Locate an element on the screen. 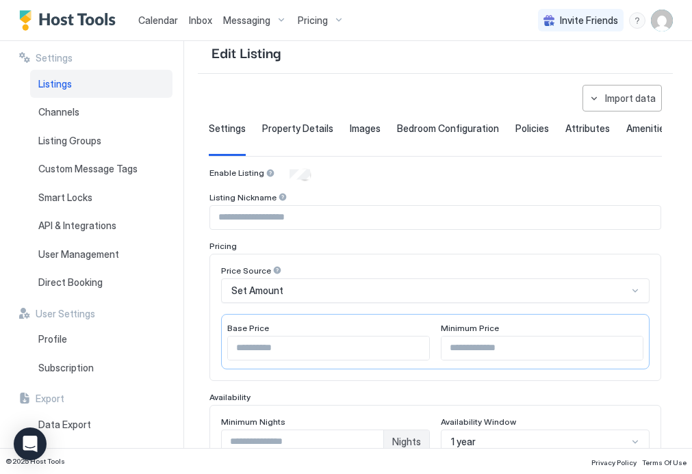 The width and height of the screenshot is (692, 474). a: Listing Groups is located at coordinates (101, 141).